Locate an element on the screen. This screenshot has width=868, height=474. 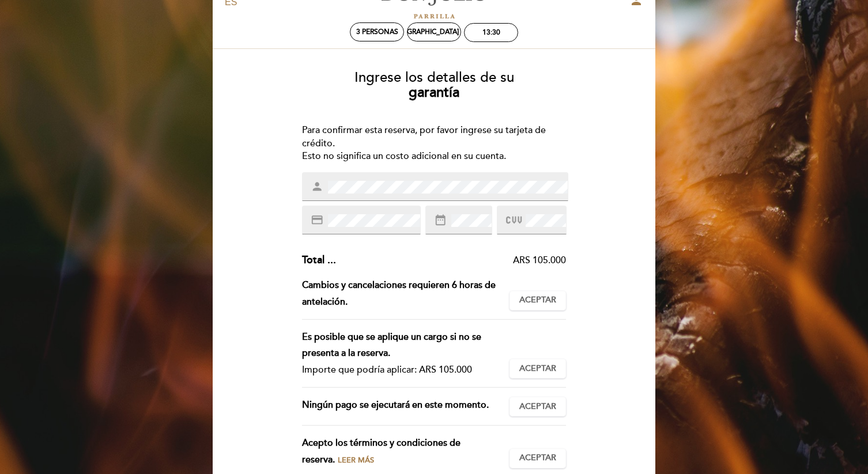
span: Total ... is located at coordinates (319, 260).